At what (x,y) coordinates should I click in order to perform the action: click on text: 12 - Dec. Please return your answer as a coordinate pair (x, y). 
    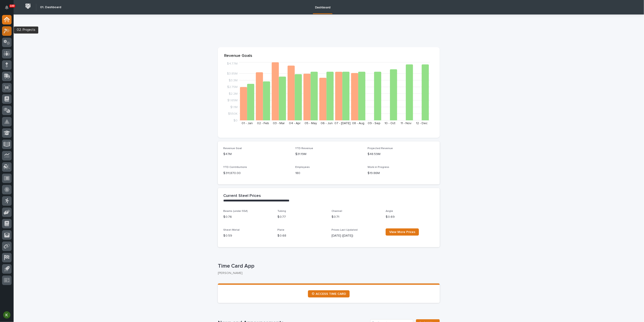
    Looking at the image, I should click on (422, 123).